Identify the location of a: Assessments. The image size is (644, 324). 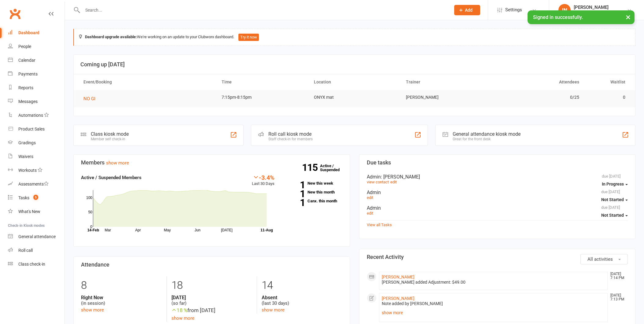
(36, 184).